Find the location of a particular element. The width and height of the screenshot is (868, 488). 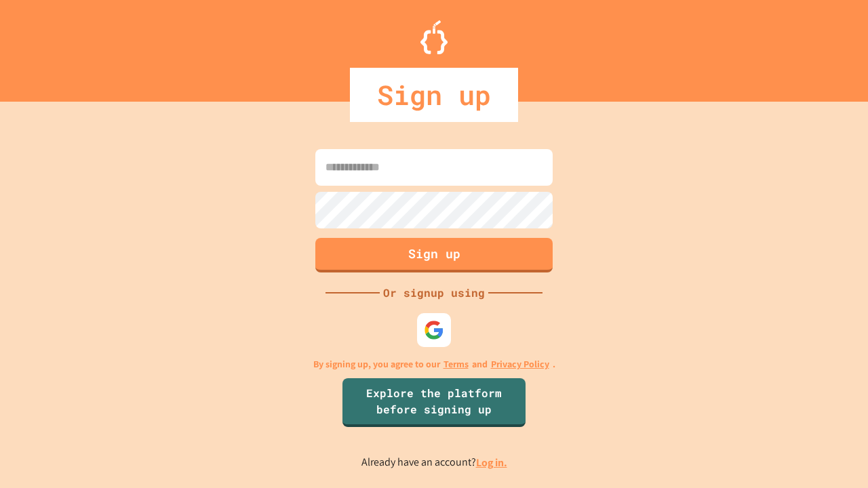

p: Already have an account? is located at coordinates (434, 463).